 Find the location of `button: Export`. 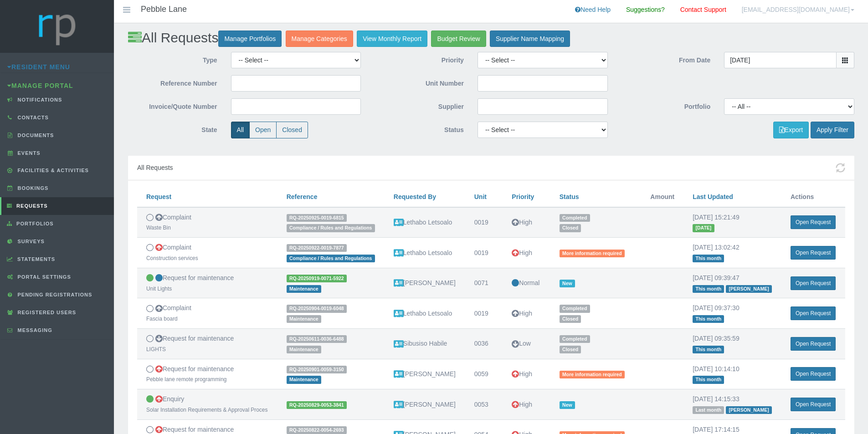

button: Export is located at coordinates (791, 130).